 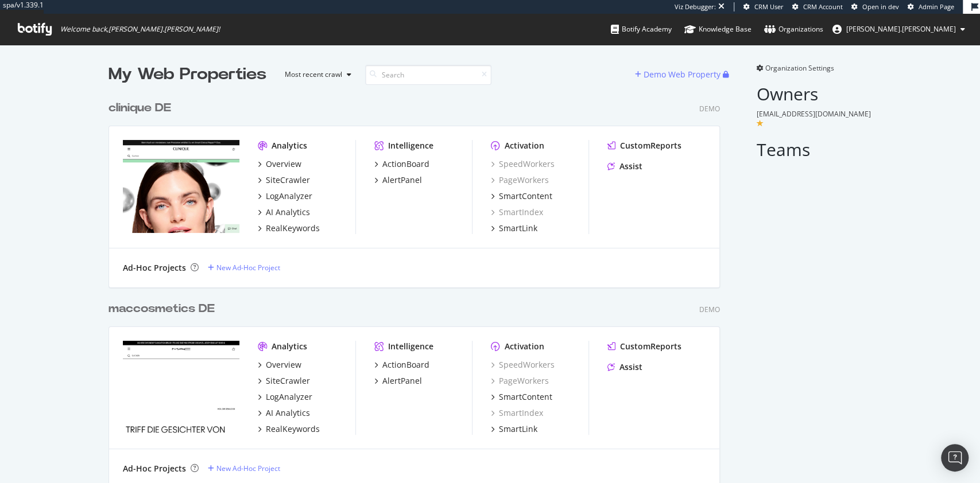 I want to click on img: maccosmetics DE, so click(x=180, y=387).